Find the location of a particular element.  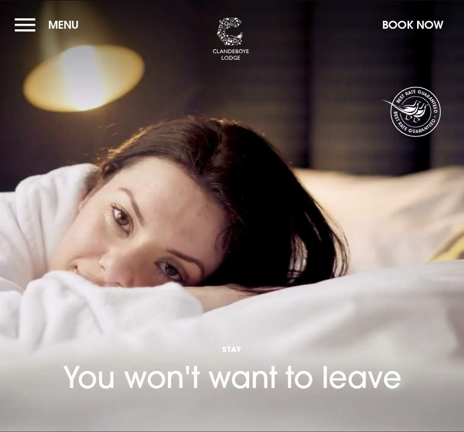

span: Menu is located at coordinates (63, 24).